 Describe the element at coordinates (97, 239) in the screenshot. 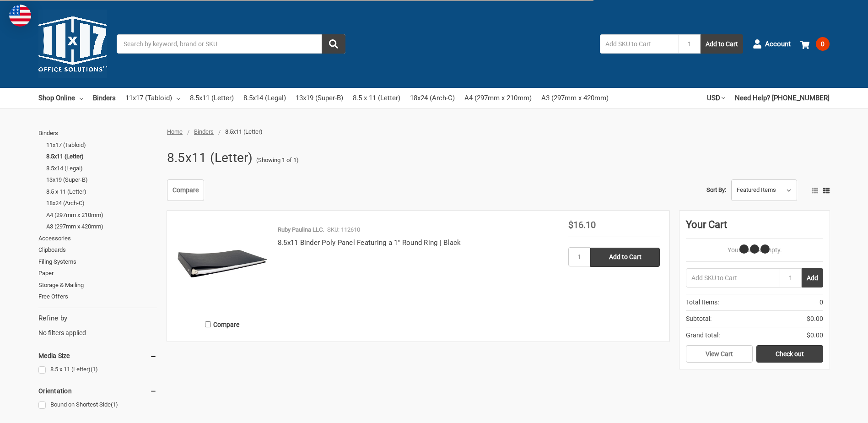

I see `a: Accessories` at that location.